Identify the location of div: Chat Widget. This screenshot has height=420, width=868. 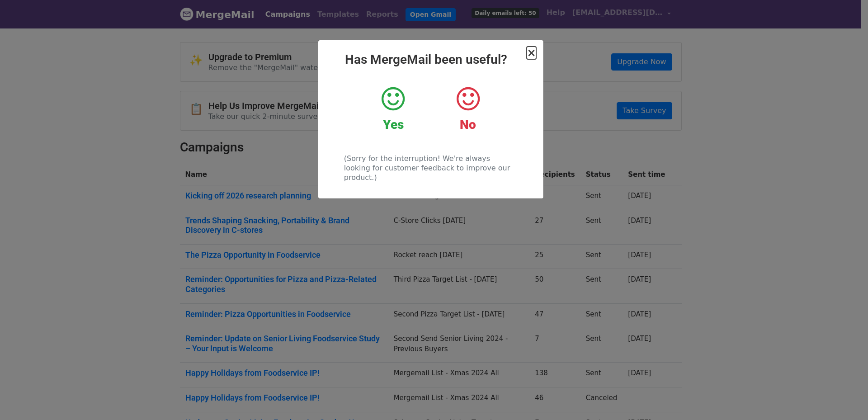
(845, 398).